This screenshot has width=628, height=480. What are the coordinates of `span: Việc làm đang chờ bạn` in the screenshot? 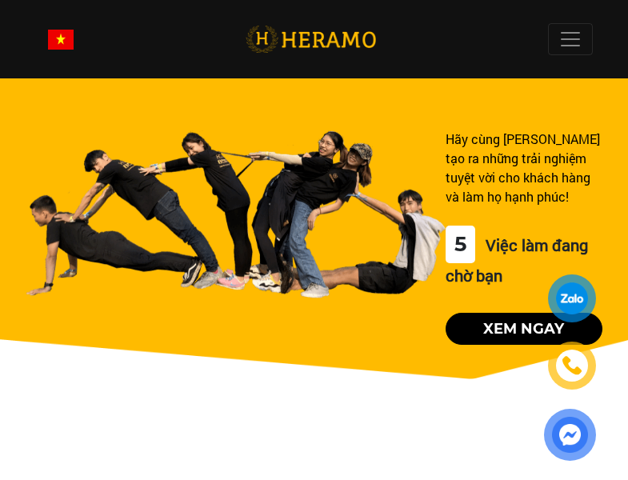 It's located at (517, 260).